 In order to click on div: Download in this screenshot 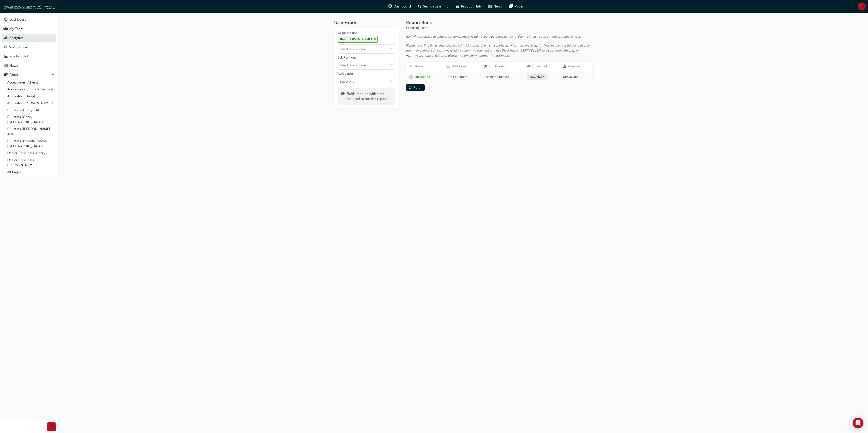, I will do `click(539, 66)`.